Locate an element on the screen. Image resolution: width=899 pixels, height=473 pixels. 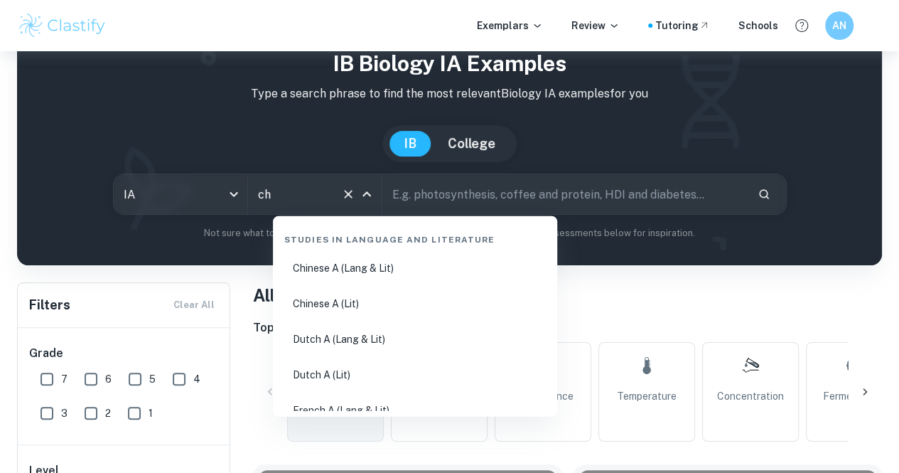
h6: AN is located at coordinates (839, 26).